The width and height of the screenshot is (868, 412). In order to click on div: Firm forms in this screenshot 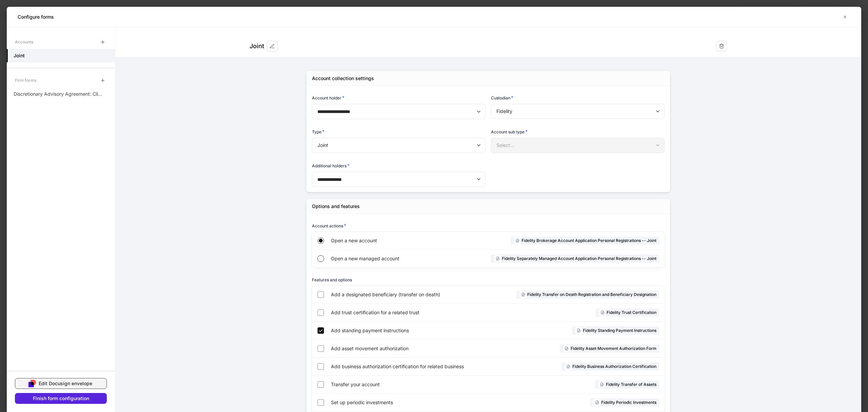, I will do `click(25, 80)`.